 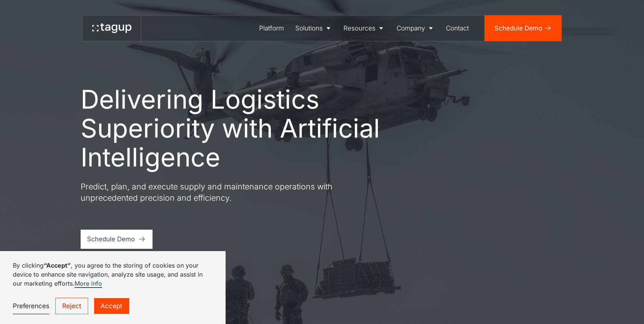 What do you see at coordinates (314, 28) in the screenshot?
I see `a: Solutions` at bounding box center [314, 28].